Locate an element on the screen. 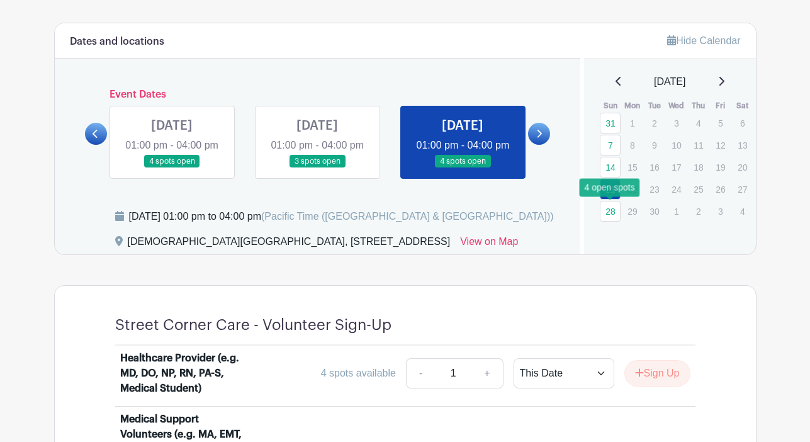 The image size is (810, 442). p: 11 is located at coordinates (698, 145).